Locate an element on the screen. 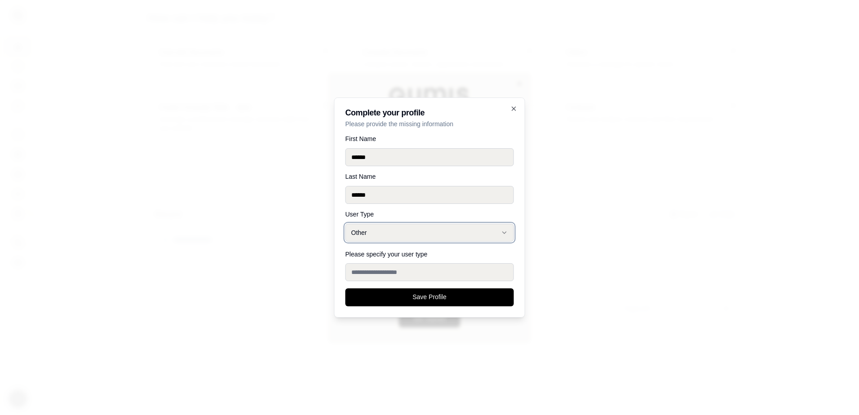 Image resolution: width=859 pixels, height=415 pixels. p: Please provide the missing information is located at coordinates (429, 124).